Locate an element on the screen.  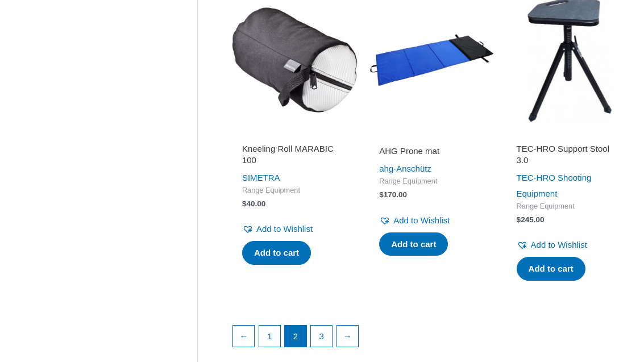
nav: Product Pagination is located at coordinates (432, 340).